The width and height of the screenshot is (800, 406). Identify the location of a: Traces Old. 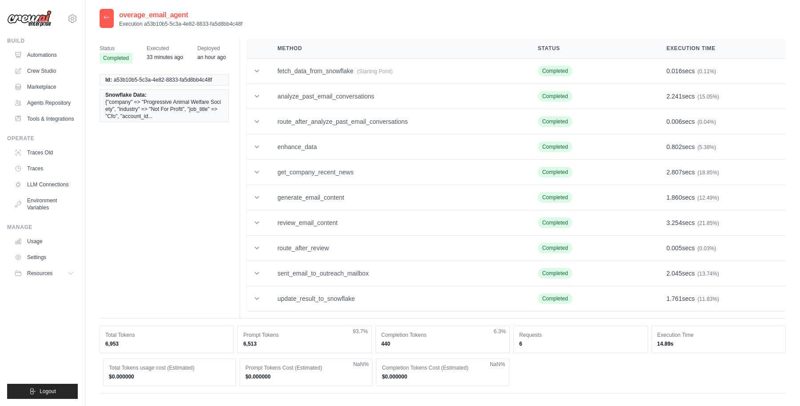
(44, 153).